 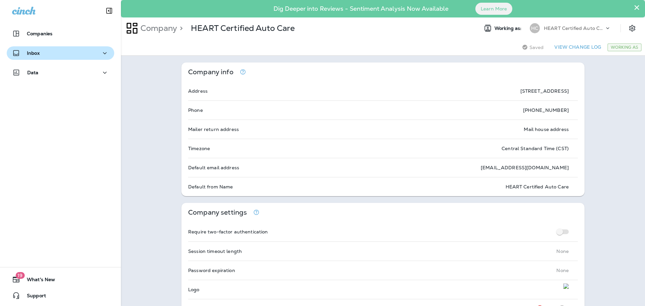 I want to click on span: 19, so click(x=20, y=275).